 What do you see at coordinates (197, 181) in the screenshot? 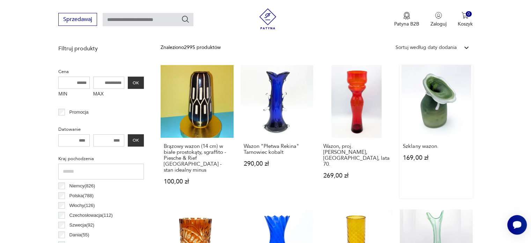
I see `p: 100,00 zł` at bounding box center [197, 181].